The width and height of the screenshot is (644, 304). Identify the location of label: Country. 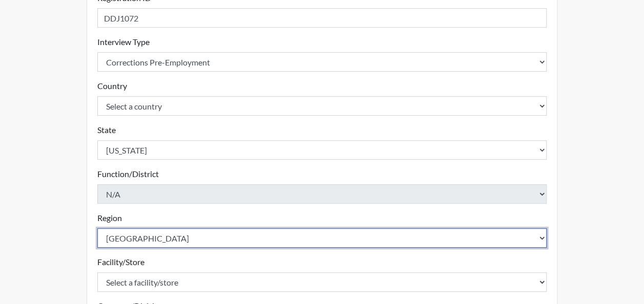
(112, 86).